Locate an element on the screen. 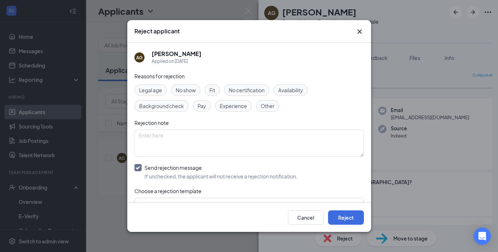  span: Choose a rejection template is located at coordinates (168, 191).